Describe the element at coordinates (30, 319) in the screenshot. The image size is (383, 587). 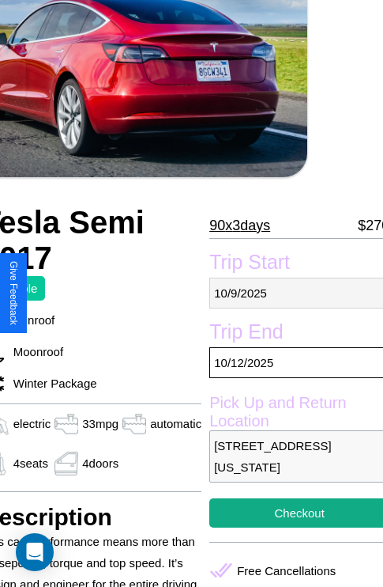
I see `p: Sunroof` at that location.